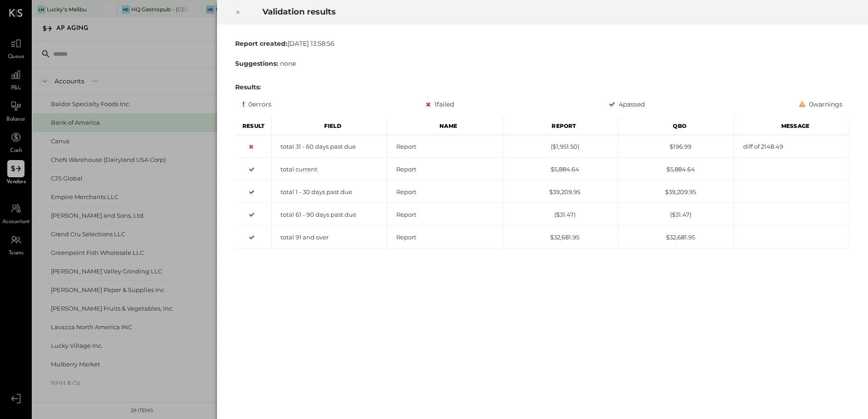 Image resolution: width=868 pixels, height=419 pixels. I want to click on div: 1 failed, so click(440, 104).